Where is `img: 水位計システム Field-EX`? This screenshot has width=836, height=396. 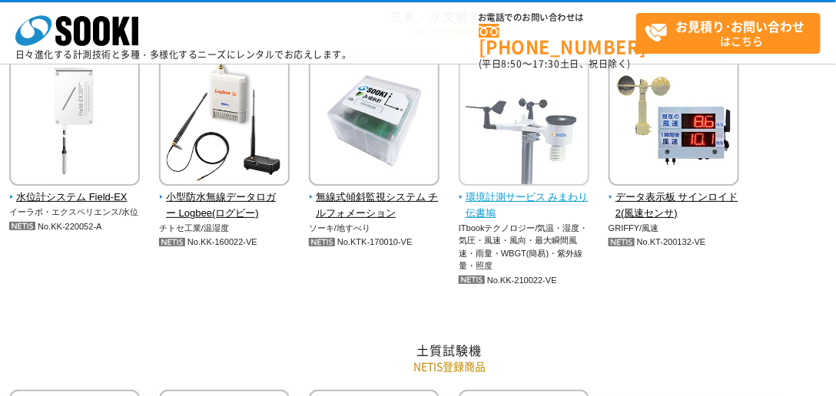 img: 水位計システム Field-EX is located at coordinates (75, 122).